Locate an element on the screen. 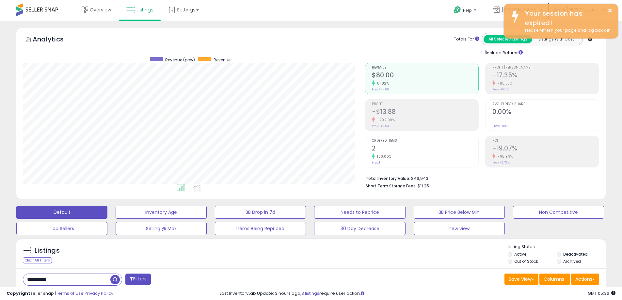  div: Include Returns is located at coordinates (504, 52).